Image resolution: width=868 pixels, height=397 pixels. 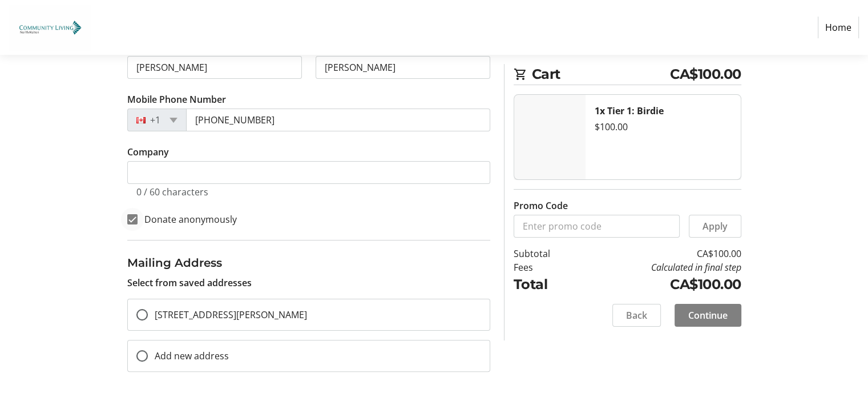 I want to click on td: Calculated in final step, so click(x=660, y=267).